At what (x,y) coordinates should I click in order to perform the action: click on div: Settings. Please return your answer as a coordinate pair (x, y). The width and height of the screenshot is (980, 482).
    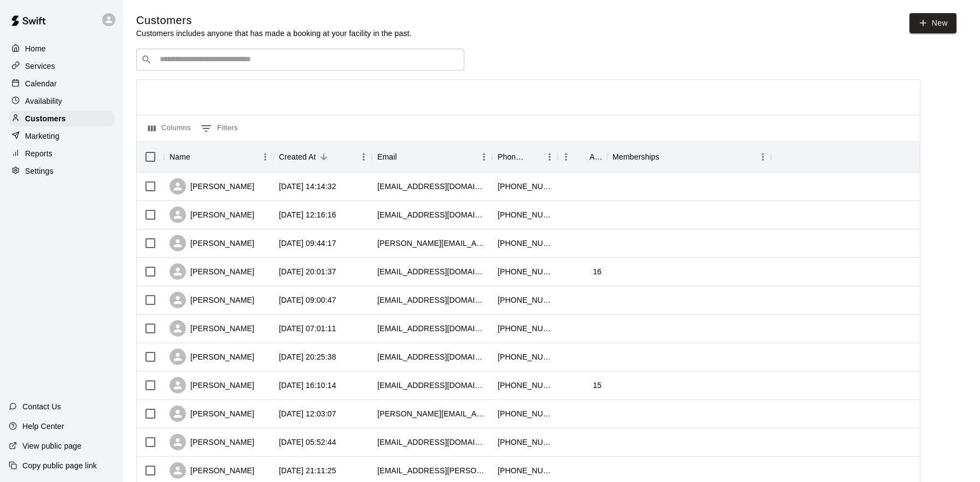
    Looking at the image, I should click on (61, 171).